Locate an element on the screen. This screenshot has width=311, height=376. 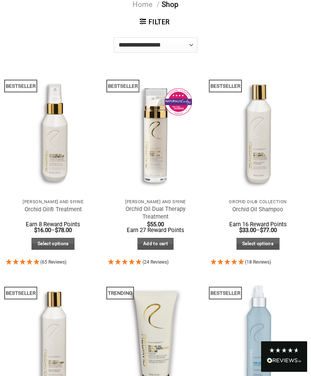
a: Add to cart: “Orchid Oil Dual Therapy Treatment” is located at coordinates (156, 244).